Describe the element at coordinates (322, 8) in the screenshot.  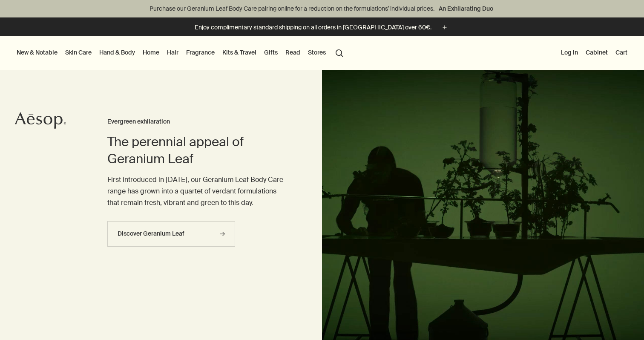
I see `p: Purchase our Geranium Leaf Body Care pairing online for a reduction on the formulations’ individu...` at that location.